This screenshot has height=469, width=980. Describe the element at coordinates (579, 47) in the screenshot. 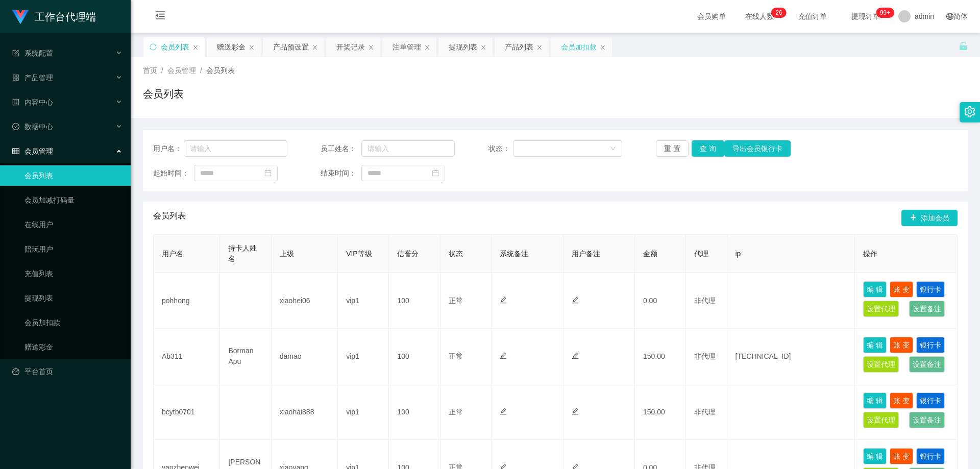

I see `div: 会员加扣款` at that location.